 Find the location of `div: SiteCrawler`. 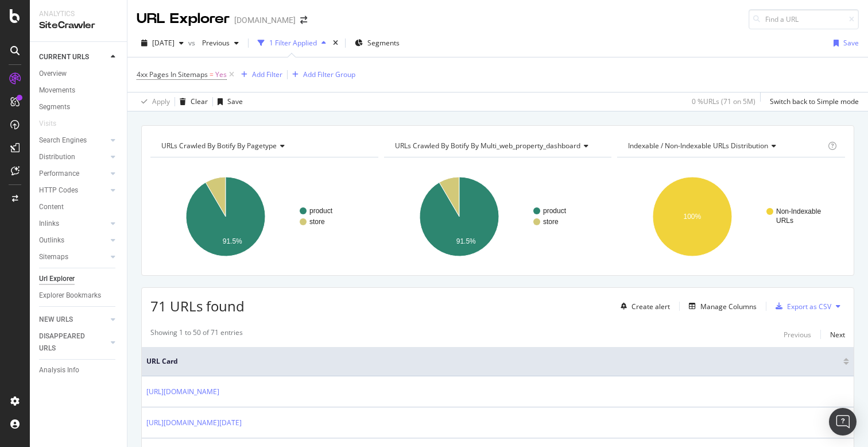

div: SiteCrawler is located at coordinates (78, 25).